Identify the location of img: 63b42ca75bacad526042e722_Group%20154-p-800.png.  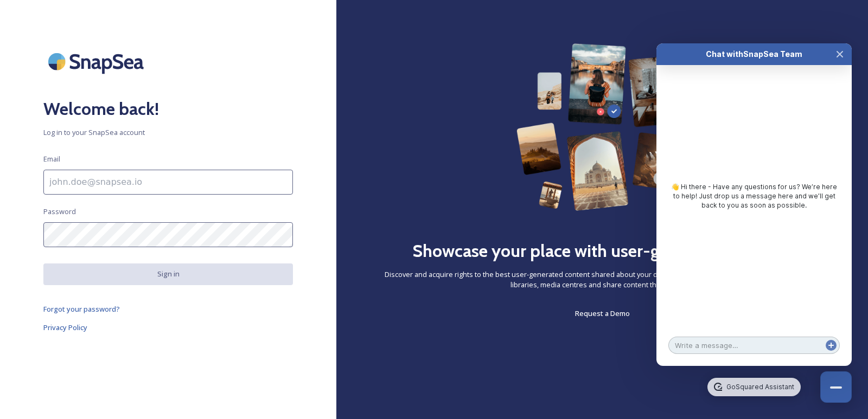
(602, 127).